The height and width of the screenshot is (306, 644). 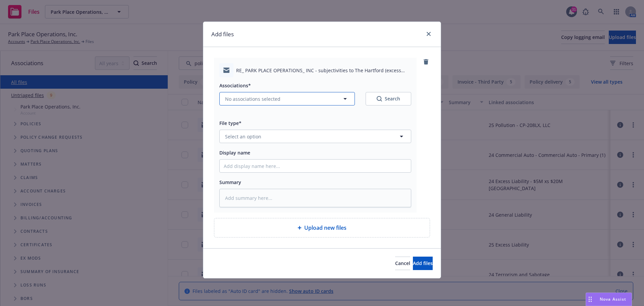 I want to click on span: Summary, so click(x=230, y=182).